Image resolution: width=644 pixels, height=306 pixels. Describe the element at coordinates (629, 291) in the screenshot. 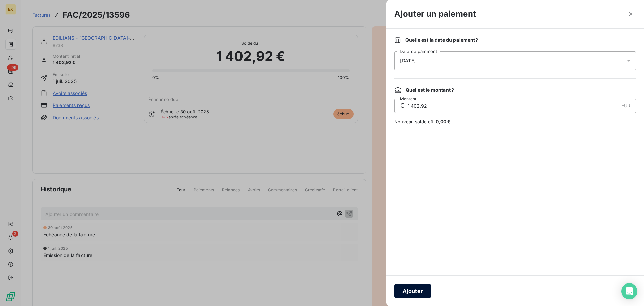

I see `div: Open Intercom Messenger` at that location.